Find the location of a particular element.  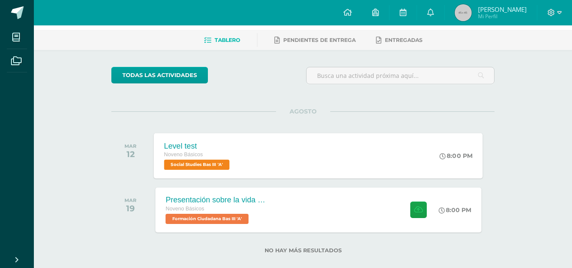

input: Busca una actividad próxima aquí... is located at coordinates (400, 75).